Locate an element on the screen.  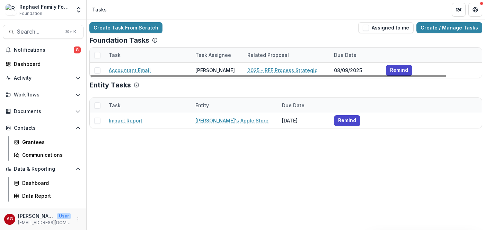
a: Communications is located at coordinates (47, 155).